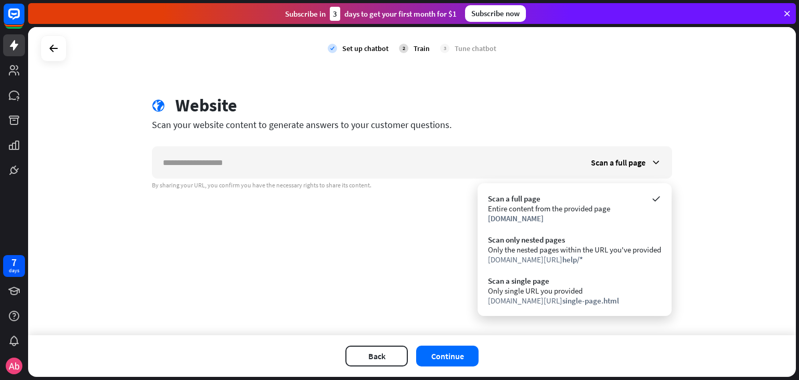 Image resolution: width=799 pixels, height=380 pixels. What do you see at coordinates (371, 14) in the screenshot?
I see `div: Subscribe in days to get your first month for $1` at bounding box center [371, 14].